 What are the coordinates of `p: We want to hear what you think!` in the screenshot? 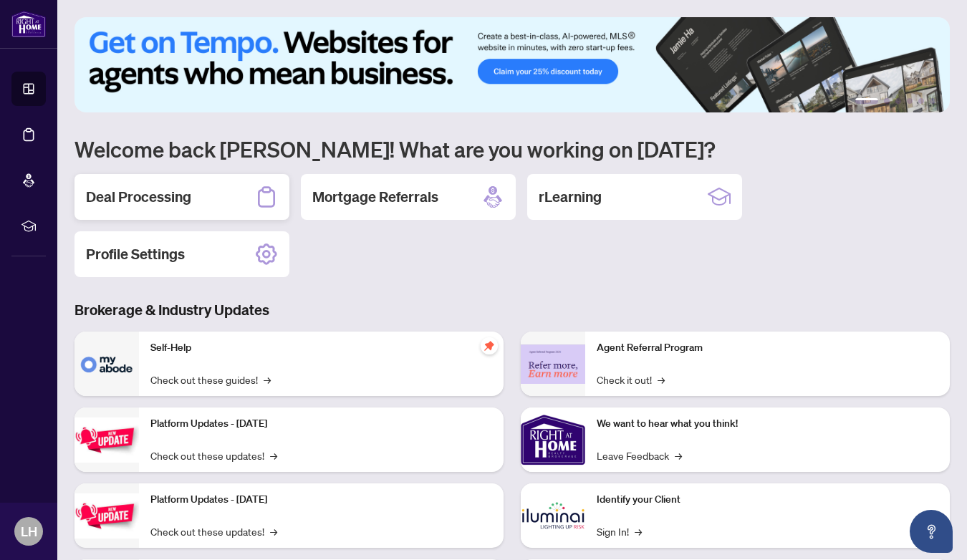 It's located at (767, 424).